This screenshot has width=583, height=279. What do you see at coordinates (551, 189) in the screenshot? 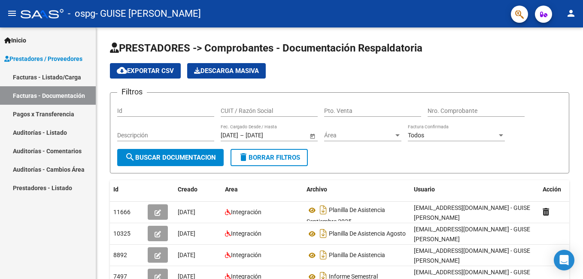
I see `span: Acción` at bounding box center [551, 189].